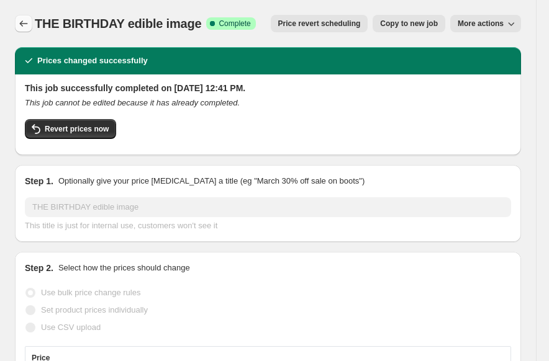 This screenshot has height=361, width=549. What do you see at coordinates (39, 181) in the screenshot?
I see `h2: Step 1.` at bounding box center [39, 181].